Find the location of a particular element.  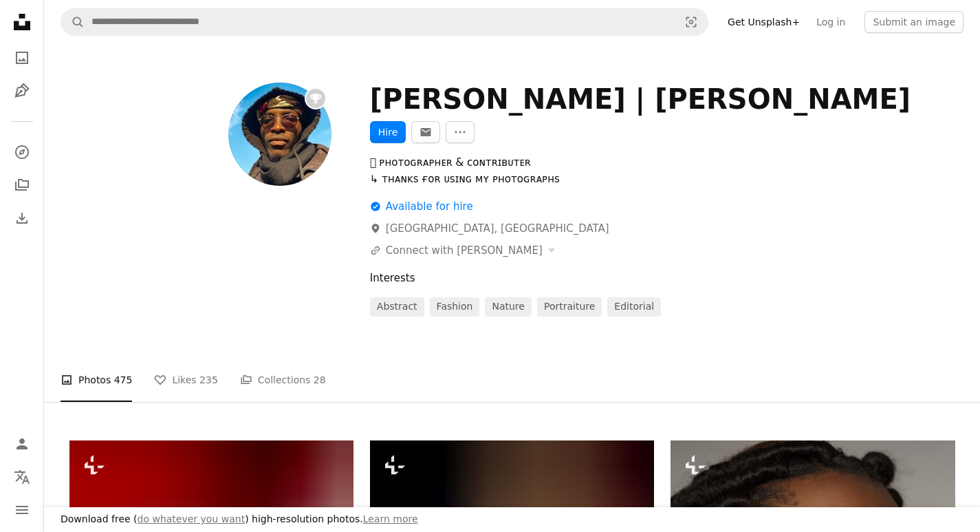

button: Search Unsplash is located at coordinates (73, 22).